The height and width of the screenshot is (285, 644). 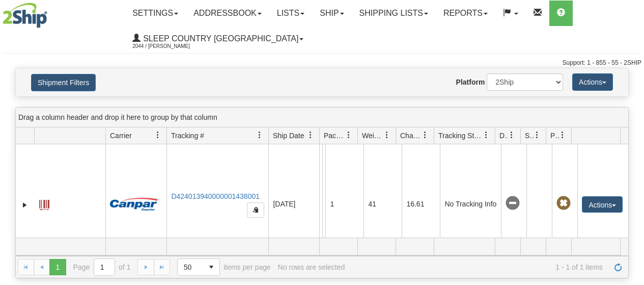 I want to click on a: Label, so click(x=44, y=203).